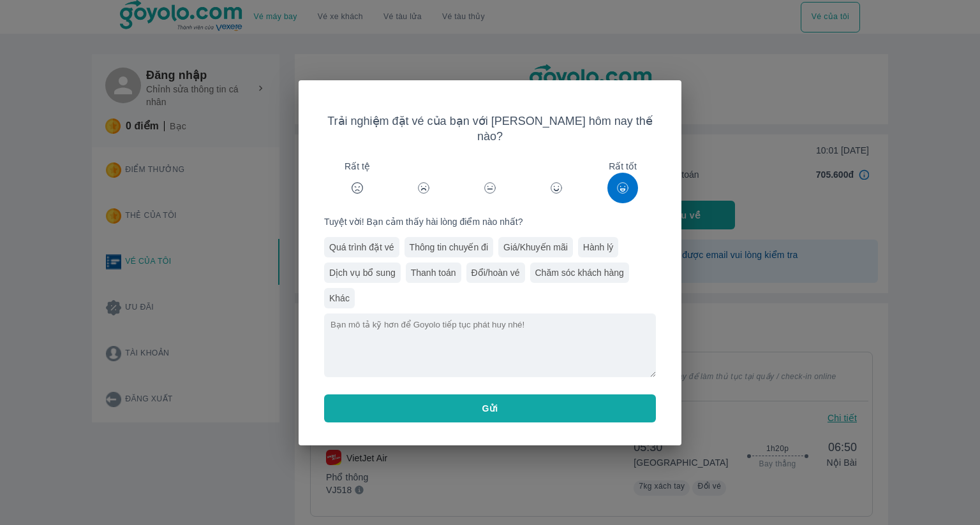  What do you see at coordinates (433, 273) in the screenshot?
I see `div: Thanh toán` at bounding box center [433, 273].